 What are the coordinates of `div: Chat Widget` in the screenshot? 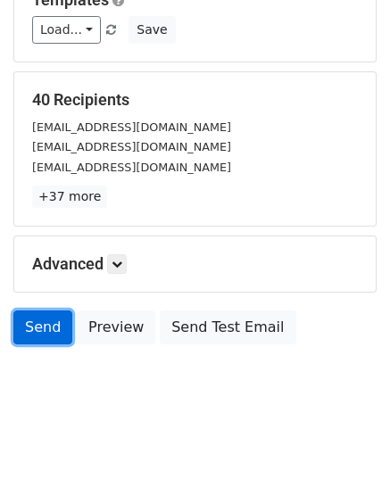 It's located at (345, 453).